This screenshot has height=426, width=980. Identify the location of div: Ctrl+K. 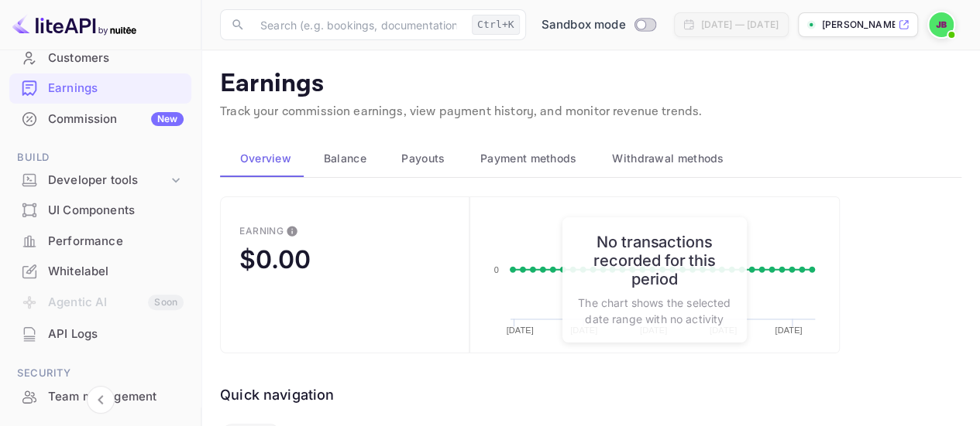
(496, 25).